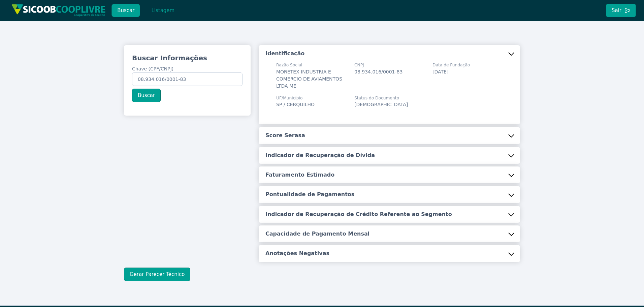 The height and width of the screenshot is (307, 644). Describe the element at coordinates (310, 195) in the screenshot. I see `h5: Pontualidade de Pagamentos` at that location.